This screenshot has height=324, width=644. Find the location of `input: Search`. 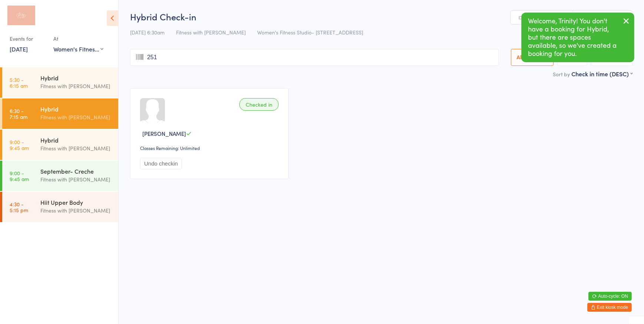

input: Search is located at coordinates (314, 57).